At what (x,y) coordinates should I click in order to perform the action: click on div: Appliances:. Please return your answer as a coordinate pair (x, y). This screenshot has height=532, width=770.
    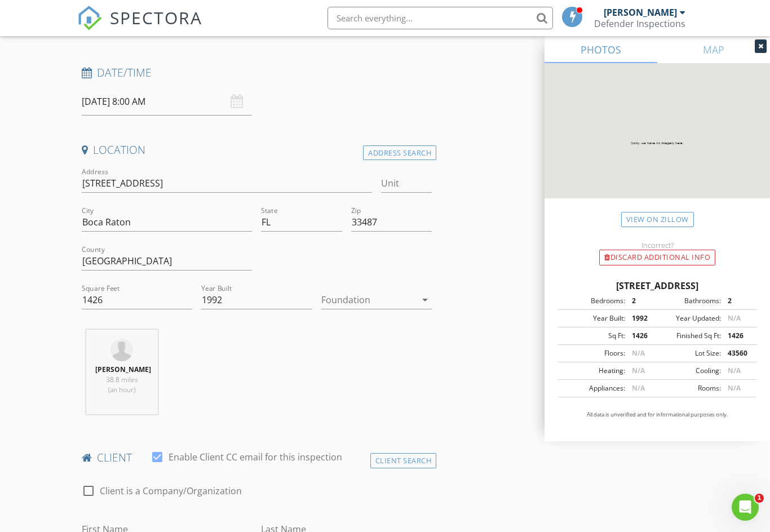
    Looking at the image, I should click on (593, 388).